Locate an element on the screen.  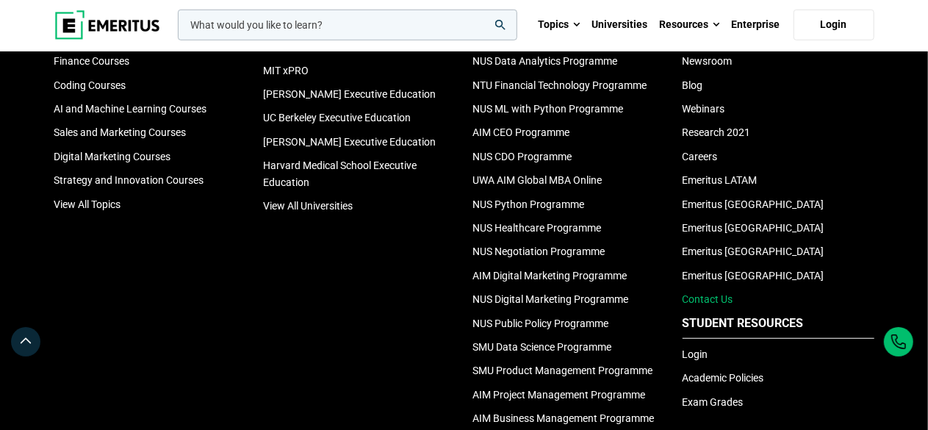
a: Blog is located at coordinates (693, 85).